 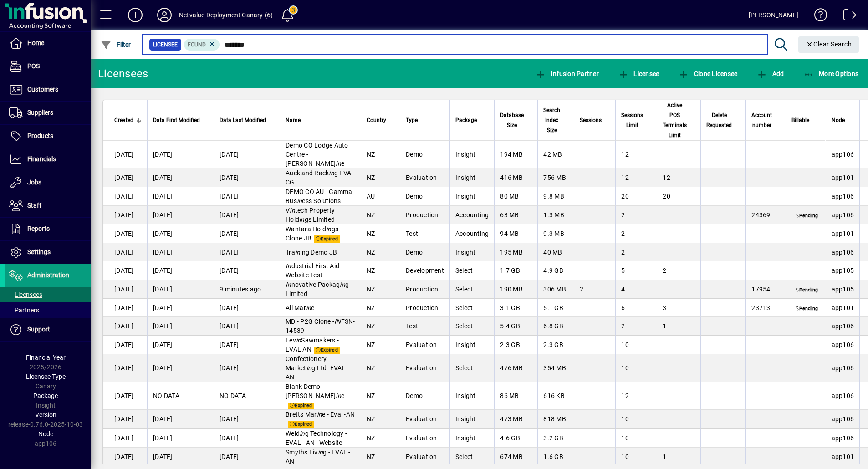 I want to click on div: Created, so click(x=128, y=120).